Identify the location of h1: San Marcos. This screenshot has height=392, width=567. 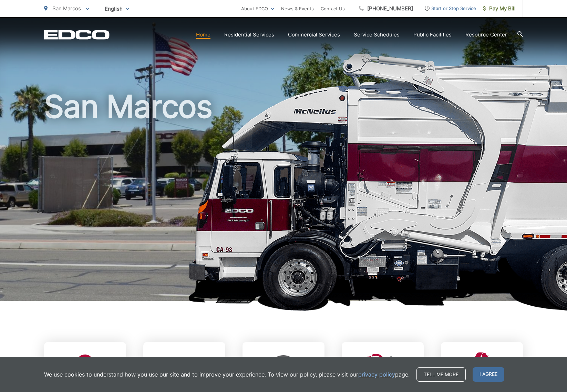
(284, 198).